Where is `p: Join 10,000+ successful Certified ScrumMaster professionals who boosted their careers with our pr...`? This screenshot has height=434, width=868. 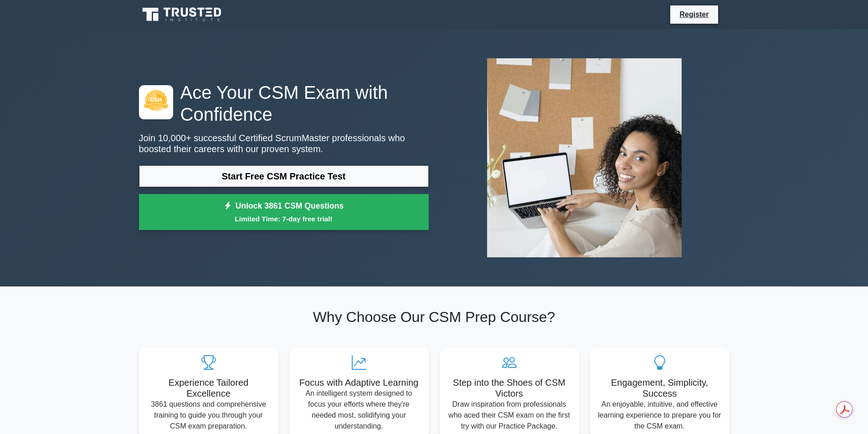
p: Join 10,000+ successful Certified ScrumMaster professionals who boosted their careers with our pr... is located at coordinates (284, 143).